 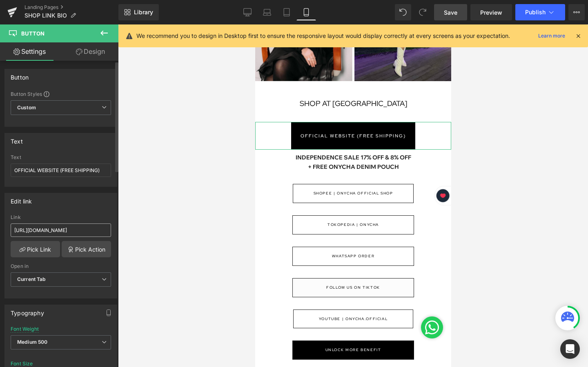 I want to click on a: OFFICIAL WEBSITE (FREE SHIPPING), so click(x=98, y=111).